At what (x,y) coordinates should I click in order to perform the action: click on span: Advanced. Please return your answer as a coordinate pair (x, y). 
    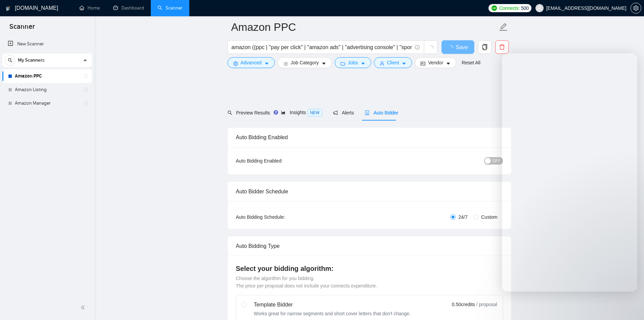
    Looking at the image, I should click on (251, 63).